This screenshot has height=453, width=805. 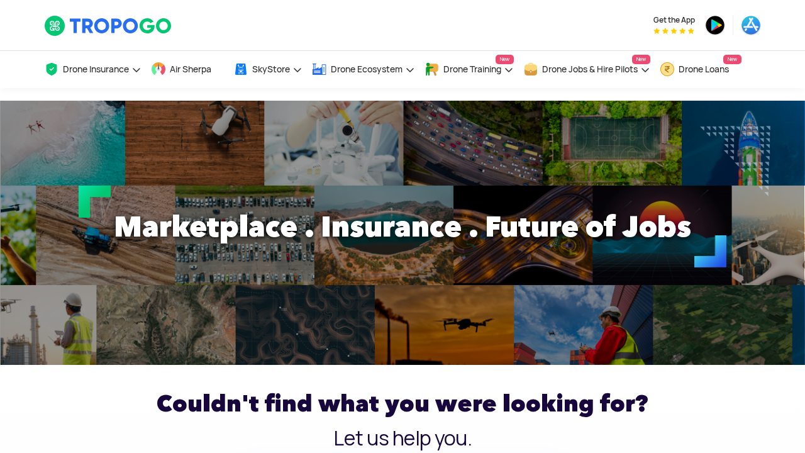 I want to click on h2: Couldn't find what you were looking for?, so click(x=402, y=403).